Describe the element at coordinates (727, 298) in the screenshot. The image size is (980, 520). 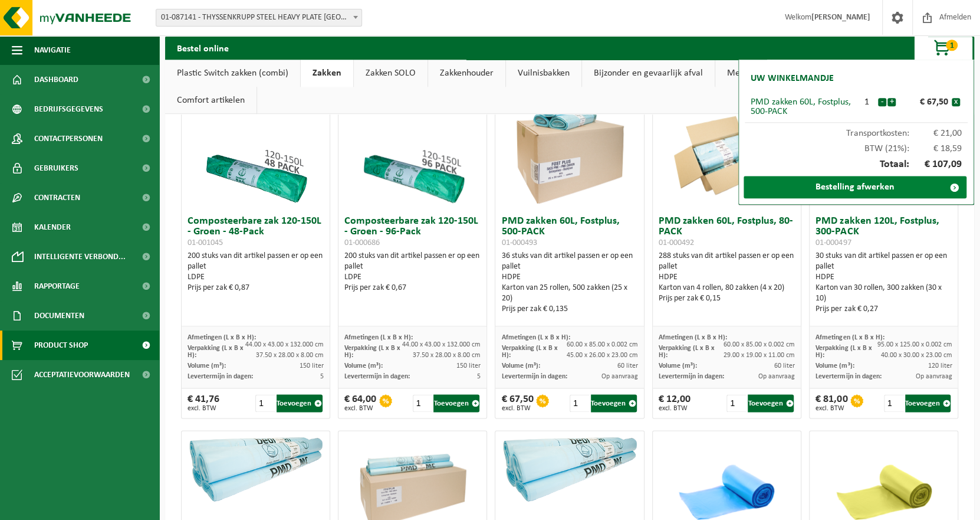
I see `div: Prijs per zak € 0,15` at that location.